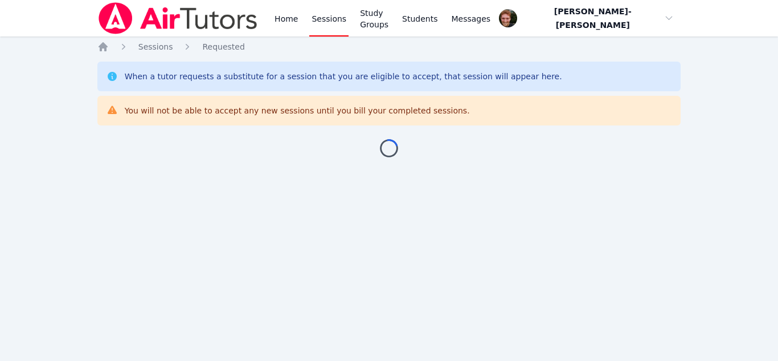  I want to click on a: Sessions, so click(155, 47).